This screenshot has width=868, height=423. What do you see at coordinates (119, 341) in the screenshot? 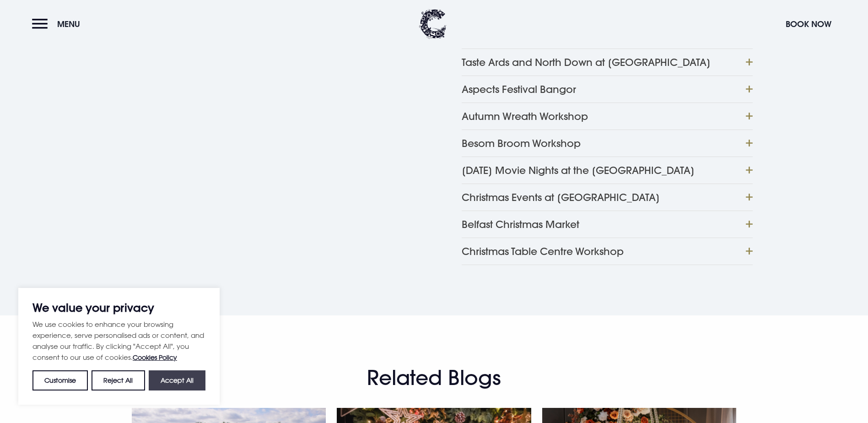
I see `p: We use cookies to enhance your browsing experience, serve personalised ads or content, and analys...` at bounding box center [119, 341].